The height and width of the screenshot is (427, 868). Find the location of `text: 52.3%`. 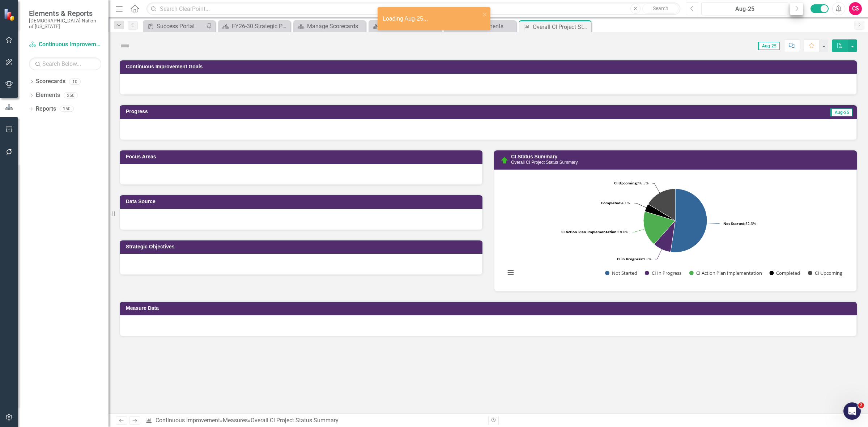

text: 52.3% is located at coordinates (739, 223).